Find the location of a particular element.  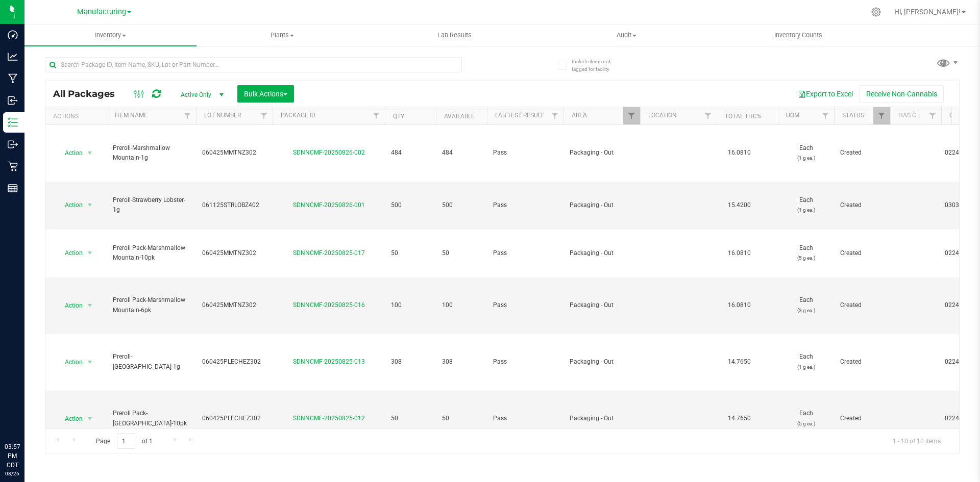

span: Page of 1 is located at coordinates (124, 441).